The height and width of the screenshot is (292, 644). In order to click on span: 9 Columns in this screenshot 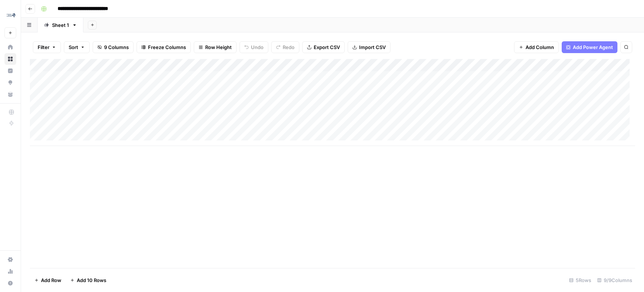, I will do `click(116, 47)`.